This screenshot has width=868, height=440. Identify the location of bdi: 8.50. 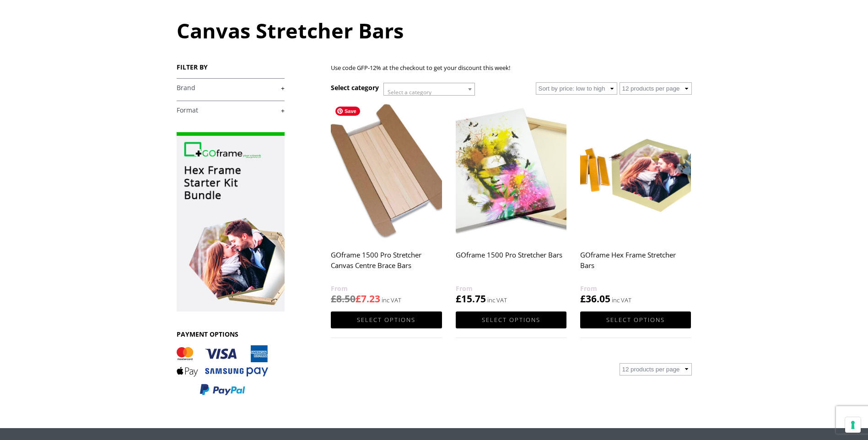
(343, 299).